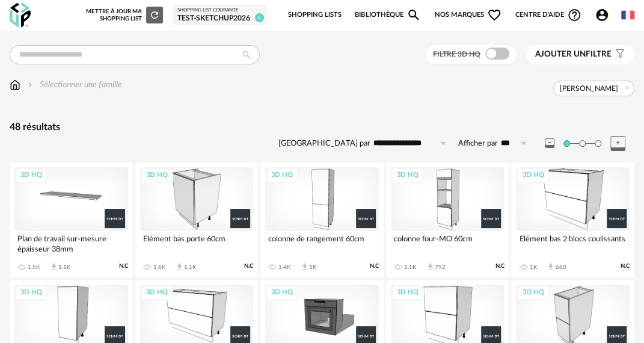 The width and height of the screenshot is (644, 343). I want to click on span: Filtre 3D HQ, so click(456, 54).